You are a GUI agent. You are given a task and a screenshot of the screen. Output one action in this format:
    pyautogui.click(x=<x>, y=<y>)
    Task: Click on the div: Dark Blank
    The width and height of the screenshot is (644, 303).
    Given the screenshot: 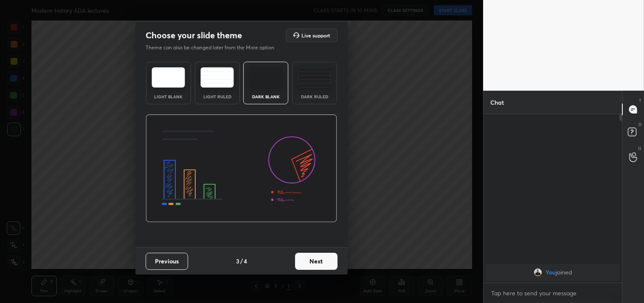 What is the action you would take?
    pyautogui.click(x=266, y=97)
    